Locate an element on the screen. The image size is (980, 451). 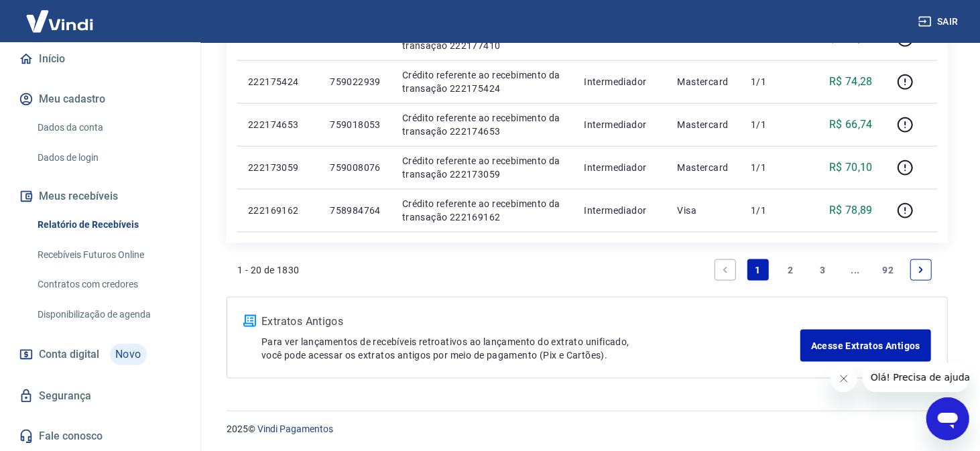
p: 222169162 is located at coordinates (278, 210).